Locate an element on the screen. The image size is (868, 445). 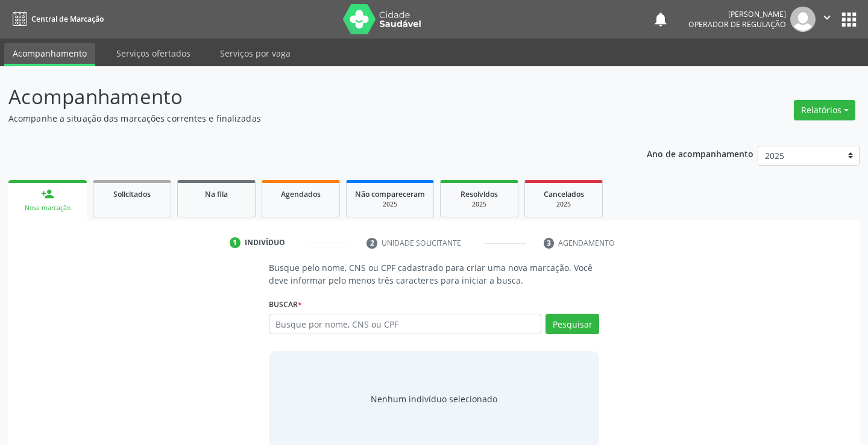
button: notifications is located at coordinates (661, 20).